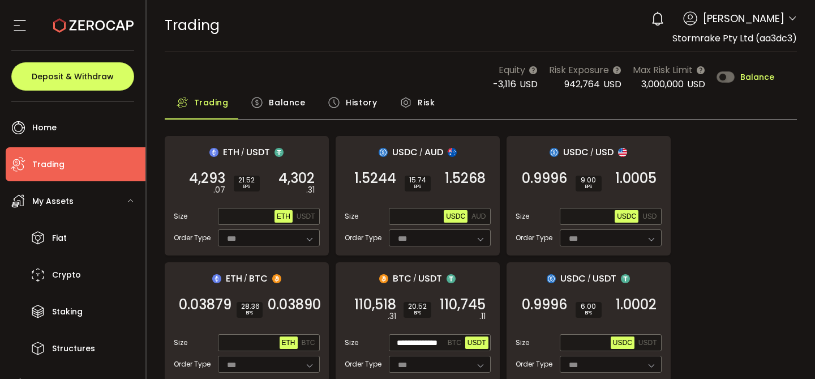 The width and height of the screenshot is (815, 379). I want to click on span: Equity, so click(511, 70).